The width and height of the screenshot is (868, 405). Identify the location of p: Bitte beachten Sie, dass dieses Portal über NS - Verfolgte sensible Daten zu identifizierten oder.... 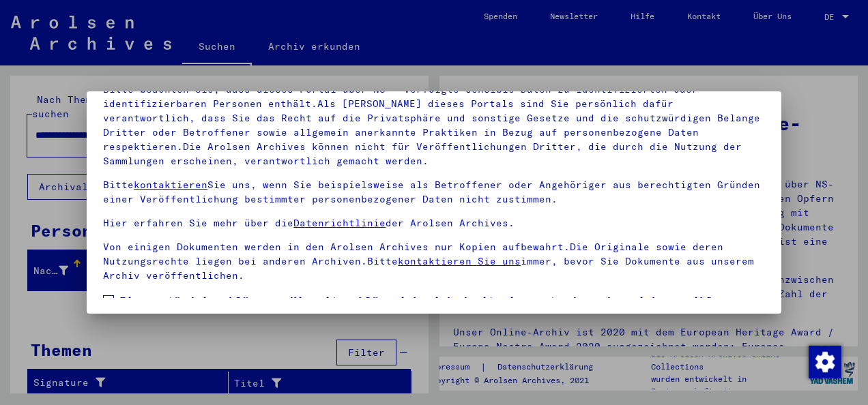
(434, 125).